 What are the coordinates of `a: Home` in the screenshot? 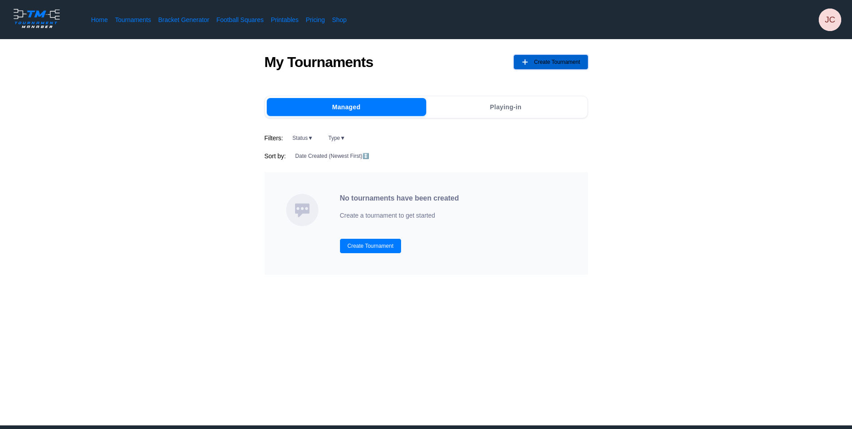 It's located at (99, 20).